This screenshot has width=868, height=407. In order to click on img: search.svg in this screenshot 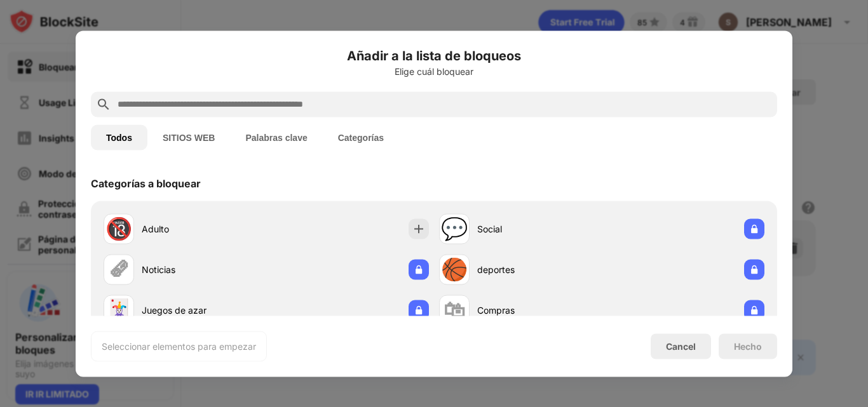, I will do `click(104, 104)`.